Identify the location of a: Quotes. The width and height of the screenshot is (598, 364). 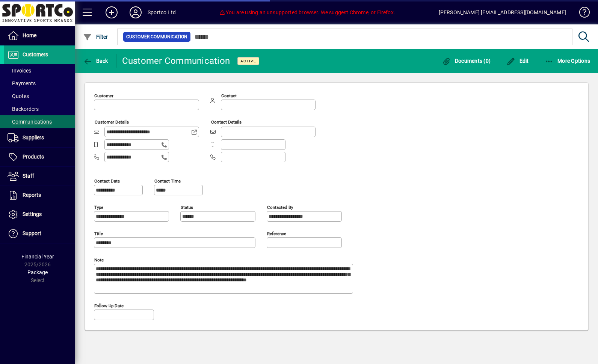
(39, 96).